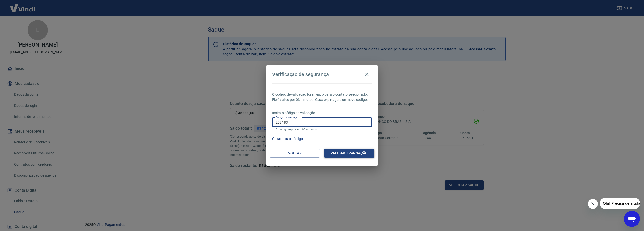 The image size is (644, 231). I want to click on p: O código expira em 03 minutos., so click(322, 129).